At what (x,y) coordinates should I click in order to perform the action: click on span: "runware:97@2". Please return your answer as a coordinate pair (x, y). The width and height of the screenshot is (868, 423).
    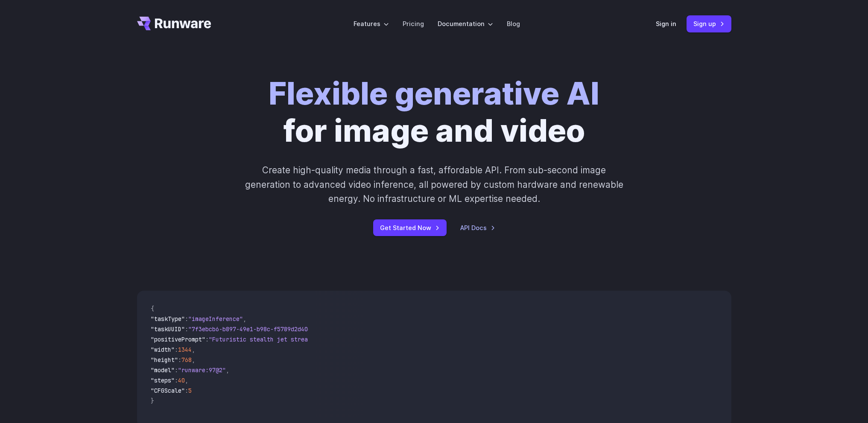
    Looking at the image, I should click on (202, 370).